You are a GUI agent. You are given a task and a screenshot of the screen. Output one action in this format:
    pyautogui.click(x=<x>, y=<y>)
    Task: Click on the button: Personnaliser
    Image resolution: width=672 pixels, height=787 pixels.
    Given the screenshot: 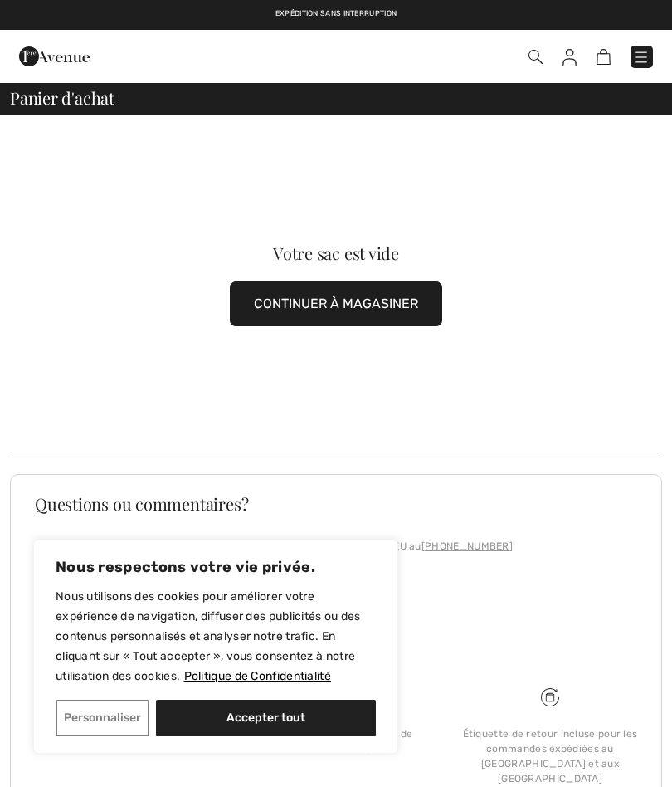 What is the action you would take?
    pyautogui.click(x=102, y=718)
    